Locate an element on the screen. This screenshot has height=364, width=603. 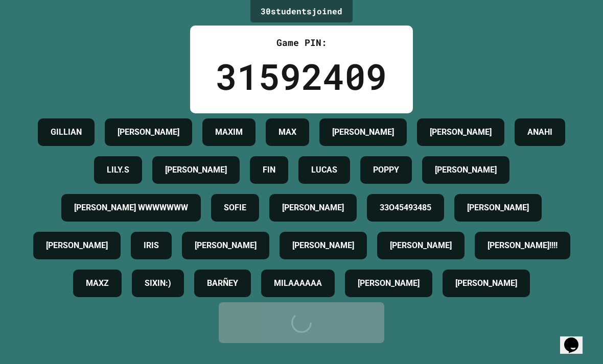
h4: GILLIAN is located at coordinates (66, 132).